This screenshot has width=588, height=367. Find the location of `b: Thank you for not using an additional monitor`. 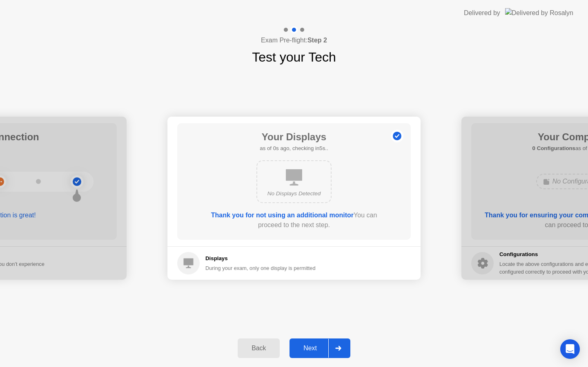

b: Thank you for not using an additional monitor is located at coordinates (282, 215).